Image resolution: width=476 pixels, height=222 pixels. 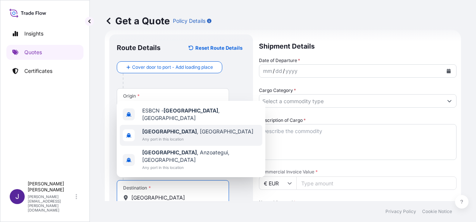 I want to click on label: Named Assured, so click(x=278, y=203).